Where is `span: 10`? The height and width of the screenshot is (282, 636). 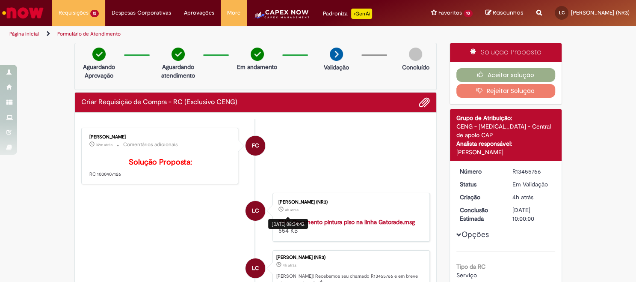
span: 10 is located at coordinates (468, 13).